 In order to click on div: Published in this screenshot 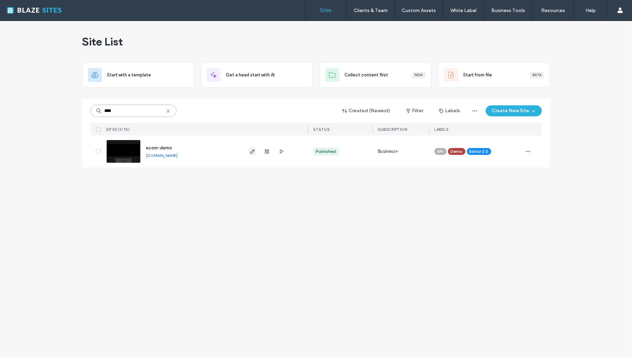, I will do `click(326, 151)`.